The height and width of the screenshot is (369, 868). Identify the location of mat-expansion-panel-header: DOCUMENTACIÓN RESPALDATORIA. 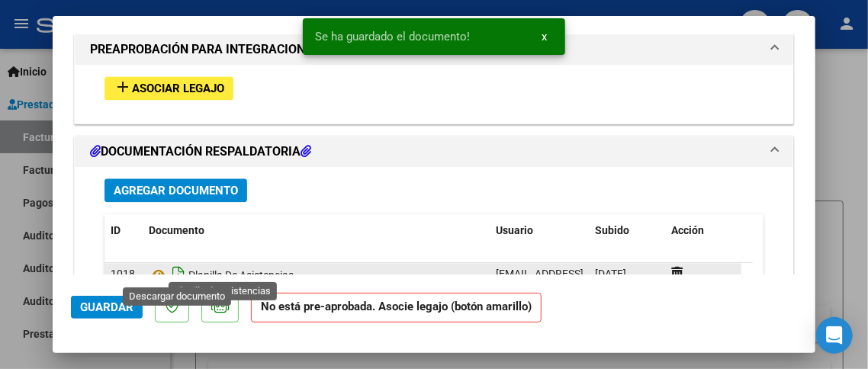
(434, 152).